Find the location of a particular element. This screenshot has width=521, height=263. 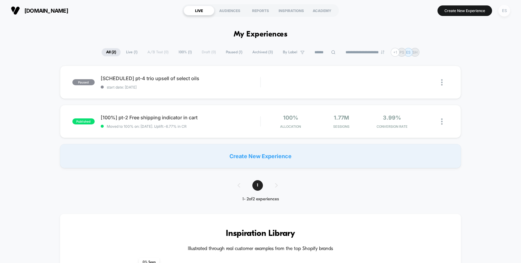

span: 1.77M is located at coordinates (341, 118).